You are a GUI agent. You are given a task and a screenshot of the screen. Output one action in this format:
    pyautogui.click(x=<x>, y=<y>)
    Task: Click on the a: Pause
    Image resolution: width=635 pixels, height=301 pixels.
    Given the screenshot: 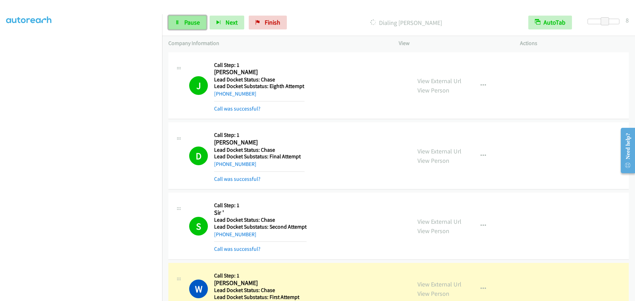 What is the action you would take?
    pyautogui.click(x=187, y=23)
    